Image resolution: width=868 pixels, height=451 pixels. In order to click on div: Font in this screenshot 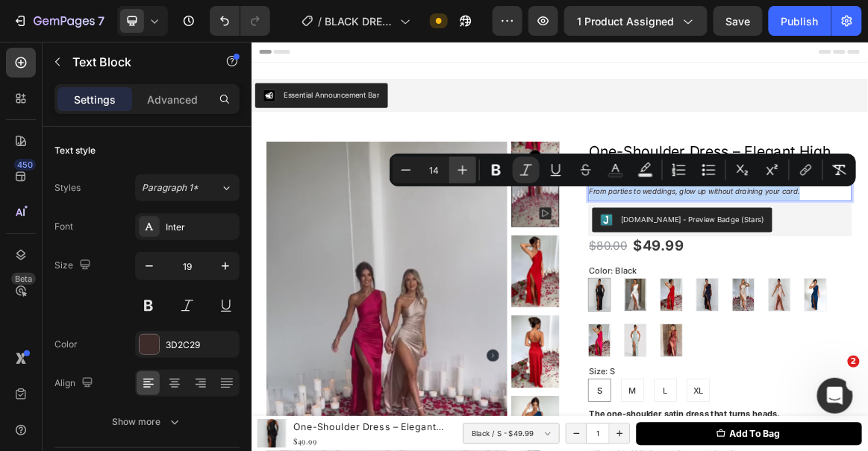, I will do `click(64, 226)`.